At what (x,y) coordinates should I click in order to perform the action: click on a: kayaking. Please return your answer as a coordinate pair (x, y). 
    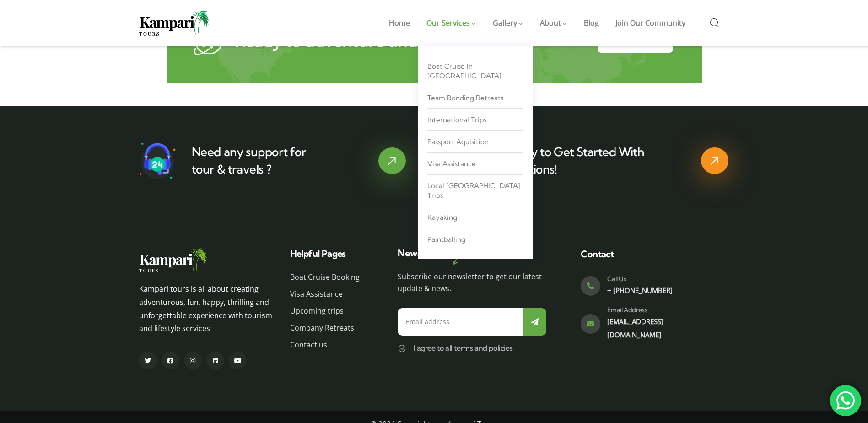
    Looking at the image, I should click on (475, 217).